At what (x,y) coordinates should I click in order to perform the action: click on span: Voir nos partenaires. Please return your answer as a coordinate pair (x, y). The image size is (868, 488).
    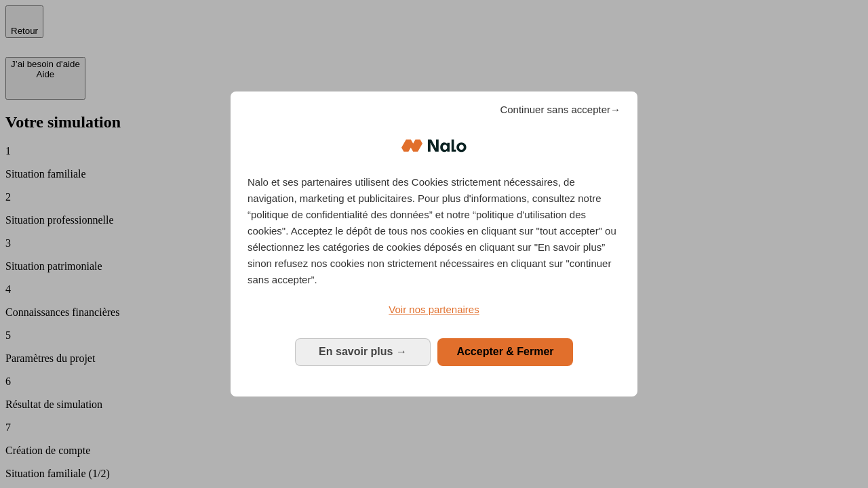
    Looking at the image, I should click on (434, 309).